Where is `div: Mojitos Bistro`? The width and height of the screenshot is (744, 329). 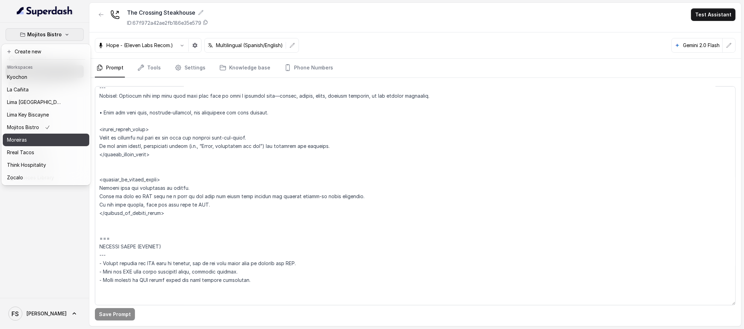
div: Mojitos Bistro is located at coordinates (46, 114).